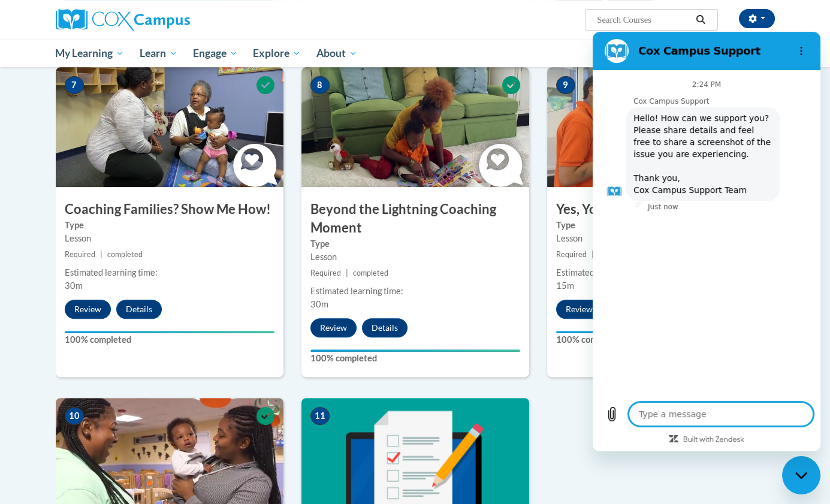  I want to click on span: 7, so click(74, 85).